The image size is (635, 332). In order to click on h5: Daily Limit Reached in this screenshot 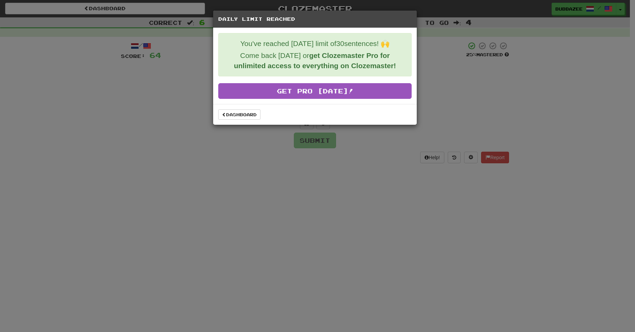, I will do `click(315, 19)`.